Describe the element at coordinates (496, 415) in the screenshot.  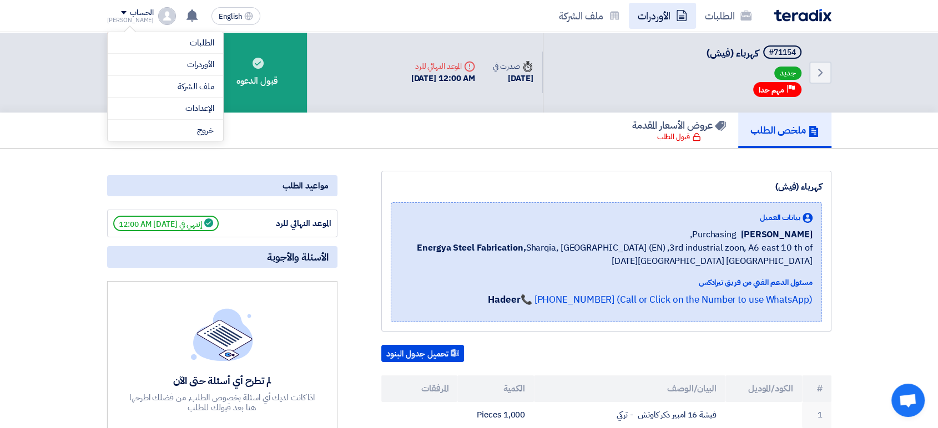
I see `td: 1,000 Pieces` at that location.